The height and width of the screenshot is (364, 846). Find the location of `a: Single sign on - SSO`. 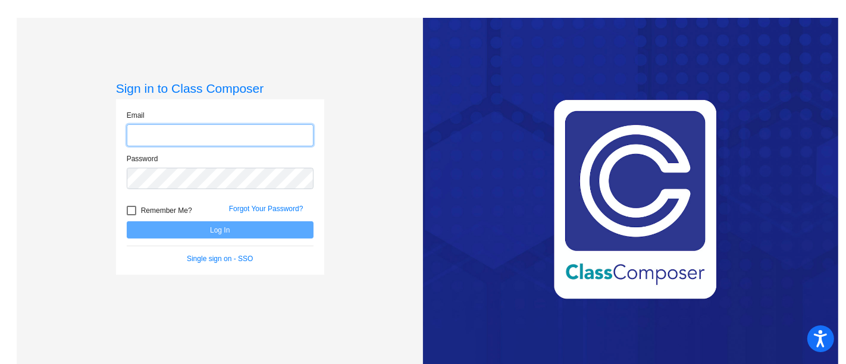

a: Single sign on - SSO is located at coordinates (219, 259).